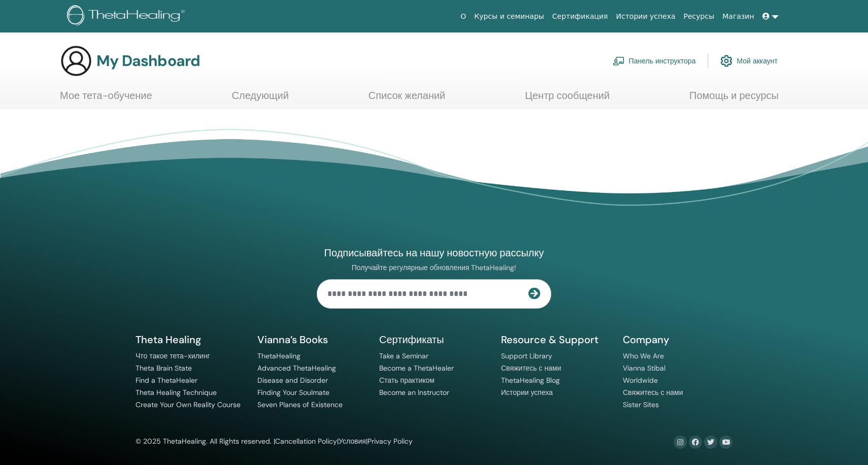  Describe the element at coordinates (403, 356) in the screenshot. I see `a: Take a Seminar` at that location.